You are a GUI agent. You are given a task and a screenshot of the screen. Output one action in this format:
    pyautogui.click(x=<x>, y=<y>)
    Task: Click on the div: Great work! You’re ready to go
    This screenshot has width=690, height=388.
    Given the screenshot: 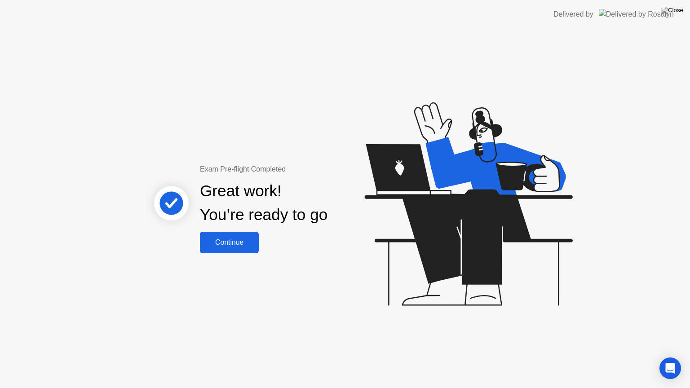 What is the action you would take?
    pyautogui.click(x=264, y=203)
    